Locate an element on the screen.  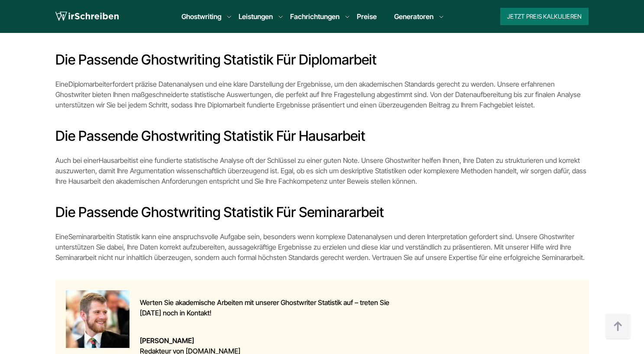
h3: Die passende Ghostwriting Statistik für Hausarbeit is located at coordinates (322, 136).